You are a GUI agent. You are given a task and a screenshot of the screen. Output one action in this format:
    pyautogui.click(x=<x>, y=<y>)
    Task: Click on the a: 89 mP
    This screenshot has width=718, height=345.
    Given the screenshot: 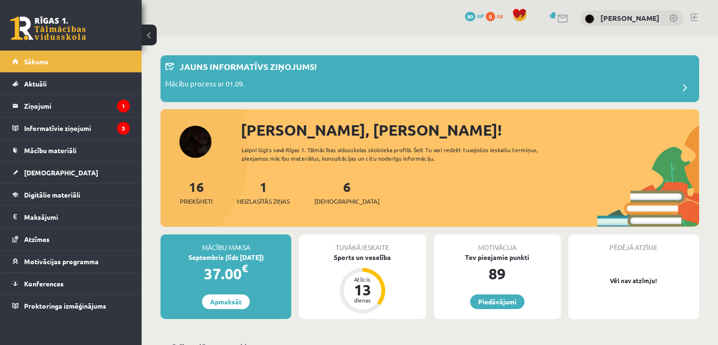 What is the action you would take?
    pyautogui.click(x=475, y=16)
    